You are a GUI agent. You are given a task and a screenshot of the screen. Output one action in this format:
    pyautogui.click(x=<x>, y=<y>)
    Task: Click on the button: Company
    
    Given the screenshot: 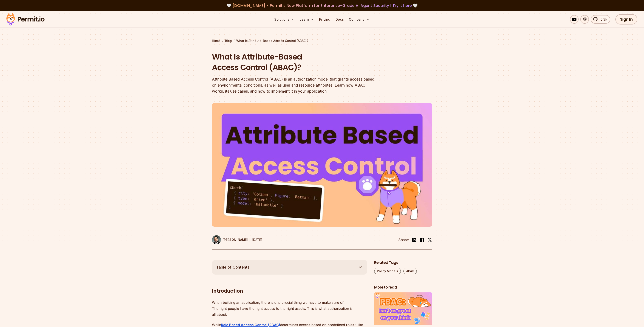 What is the action you would take?
    pyautogui.click(x=359, y=20)
    